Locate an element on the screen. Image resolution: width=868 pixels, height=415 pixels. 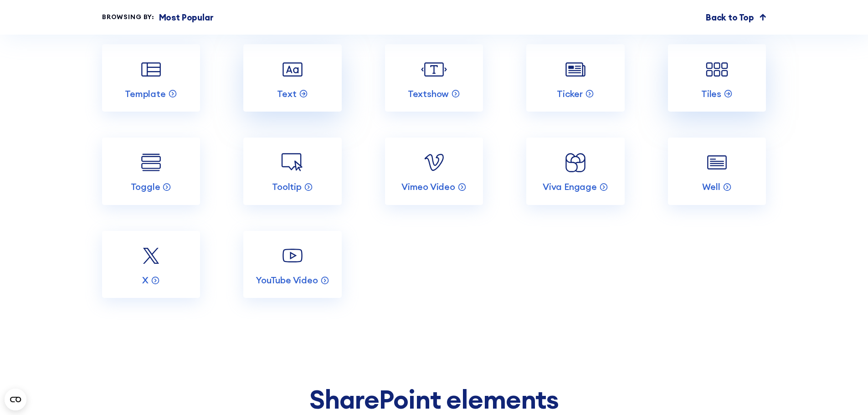
a: Well is located at coordinates (717, 171).